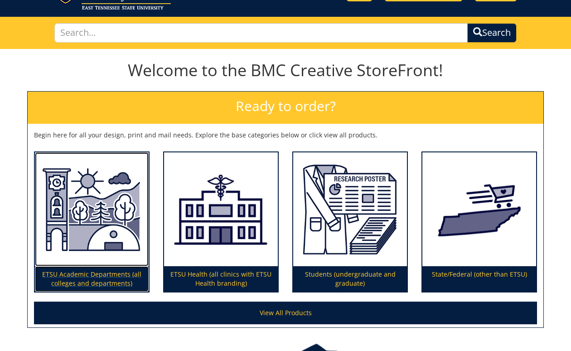 This screenshot has width=571, height=351. Describe the element at coordinates (286, 135) in the screenshot. I see `p: Begin here for all your design, print and mail needs. Explore the base categories below or click ...` at that location.